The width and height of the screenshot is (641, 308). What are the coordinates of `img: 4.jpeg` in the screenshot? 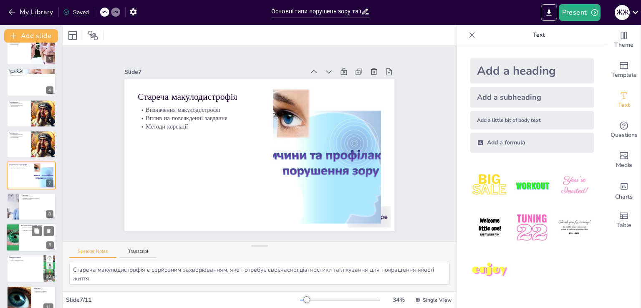 It's located at (489, 227).